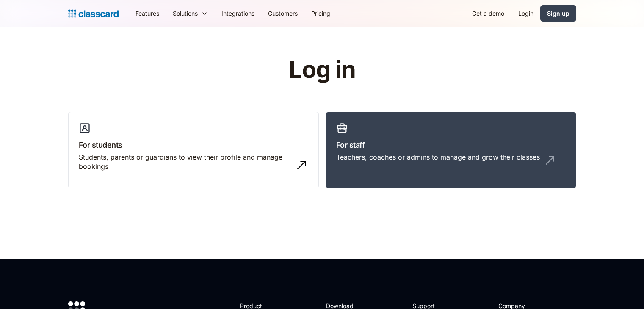  Describe the element at coordinates (93, 13) in the screenshot. I see `a: home` at that location.